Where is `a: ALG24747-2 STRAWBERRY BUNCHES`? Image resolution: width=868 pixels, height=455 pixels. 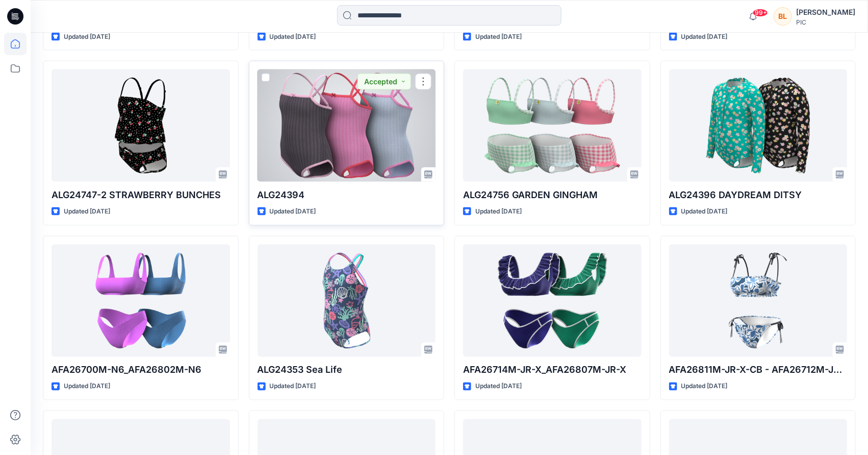
a: ALG24747-2 STRAWBERRY BUNCHES is located at coordinates (141, 125).